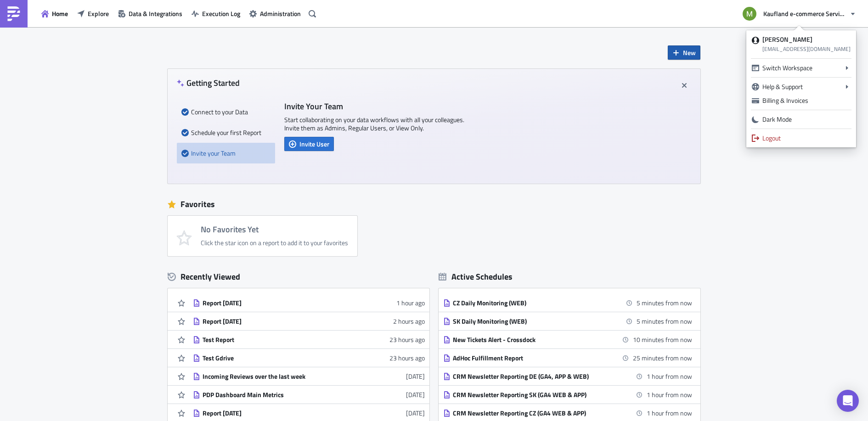  What do you see at coordinates (376, 124) in the screenshot?
I see `p: Start collaborating on your data workflows with all your colleagues. Invite them as Admins, Regul...` at bounding box center [376, 124].